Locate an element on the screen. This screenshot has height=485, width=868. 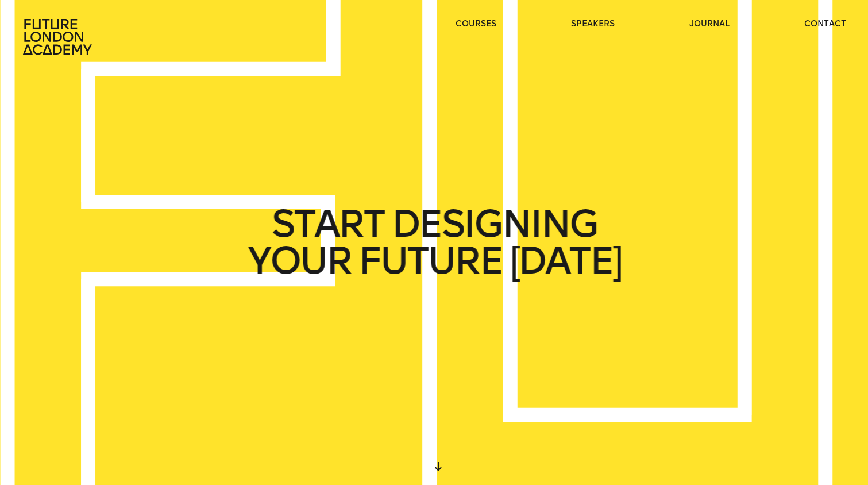
span: FUTURE is located at coordinates (431, 261).